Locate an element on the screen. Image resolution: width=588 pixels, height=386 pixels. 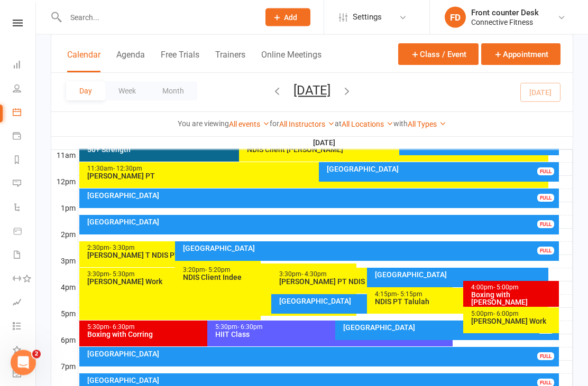
span: Settings is located at coordinates (367, 17).